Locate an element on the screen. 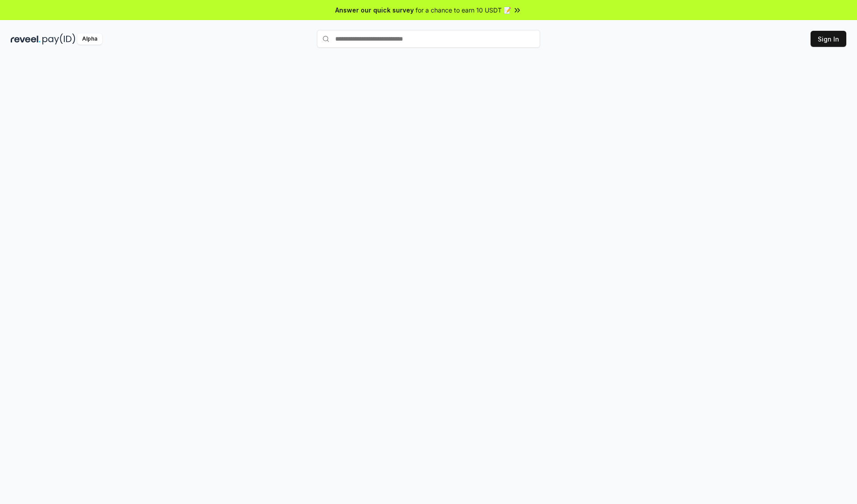 The image size is (857, 504). span: Answer our quick survey is located at coordinates (375, 10).